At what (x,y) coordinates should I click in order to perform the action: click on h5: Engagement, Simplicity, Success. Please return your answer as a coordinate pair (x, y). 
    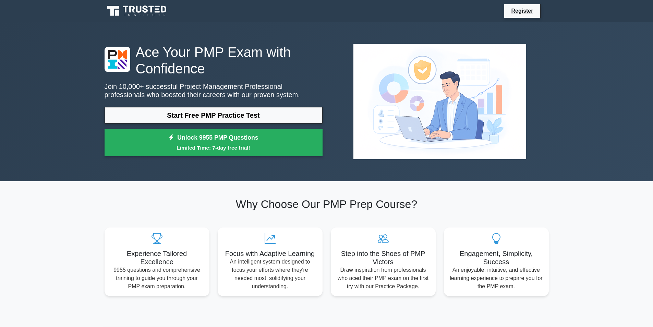
    Looking at the image, I should click on (496, 257).